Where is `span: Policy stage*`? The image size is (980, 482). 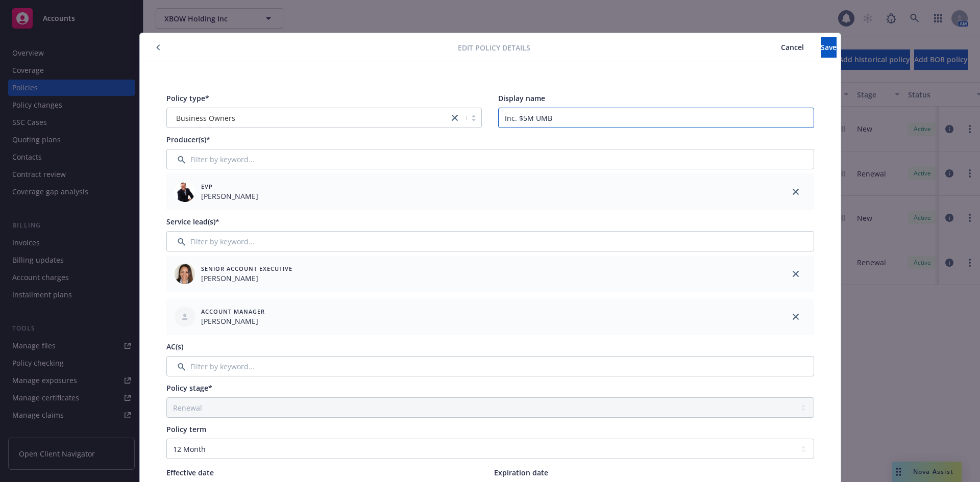 span: Policy stage* is located at coordinates (189, 388).